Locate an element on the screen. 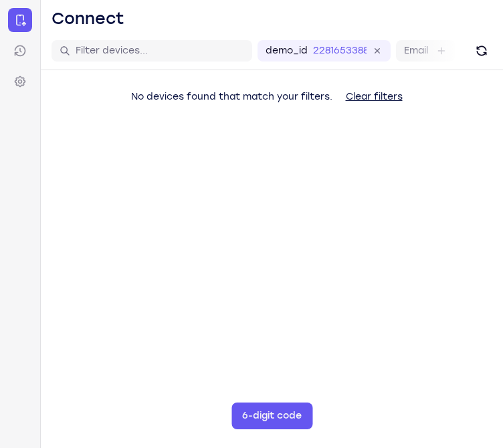 The image size is (503, 448). button: 6-digit code is located at coordinates (271, 416).